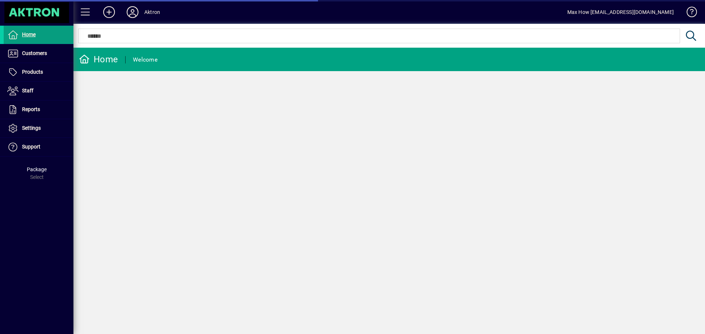 The height and width of the screenshot is (334, 705). What do you see at coordinates (152, 12) in the screenshot?
I see `div: Aktron` at bounding box center [152, 12].